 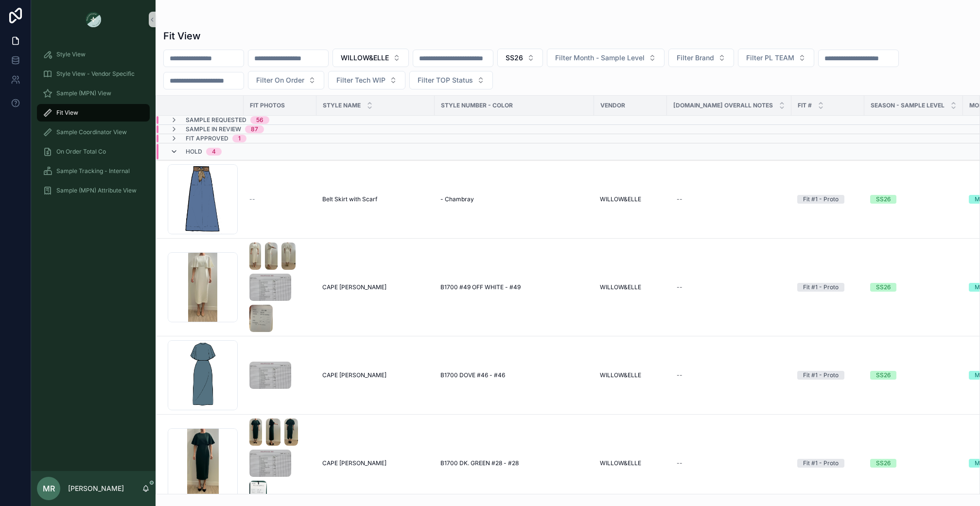 What do you see at coordinates (514, 463) in the screenshot?
I see `a: B1700 DK. GREEN #28 - #28` at bounding box center [514, 463].